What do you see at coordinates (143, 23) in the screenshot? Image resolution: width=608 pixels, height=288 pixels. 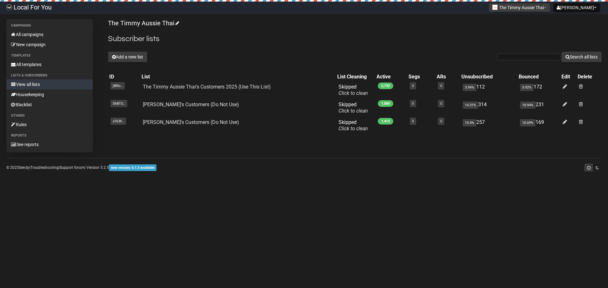 I see `a: The Timmy Aussie Thai` at bounding box center [143, 23].